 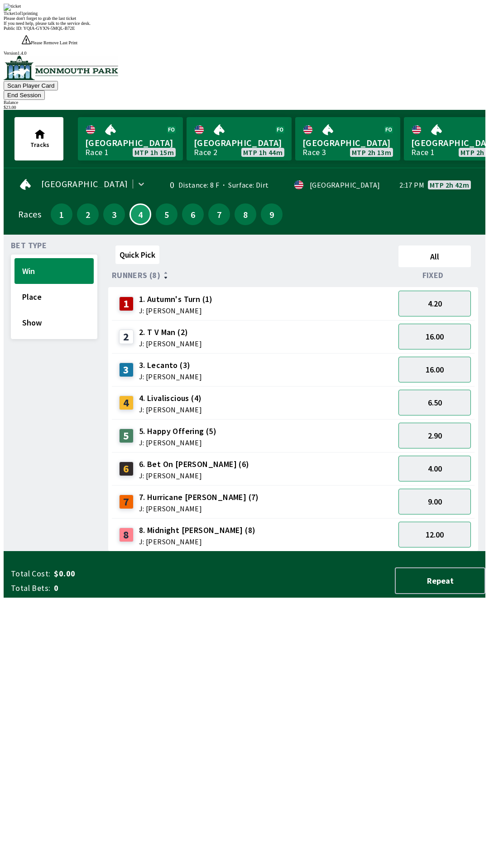 I want to click on span: Place, so click(x=54, y=297).